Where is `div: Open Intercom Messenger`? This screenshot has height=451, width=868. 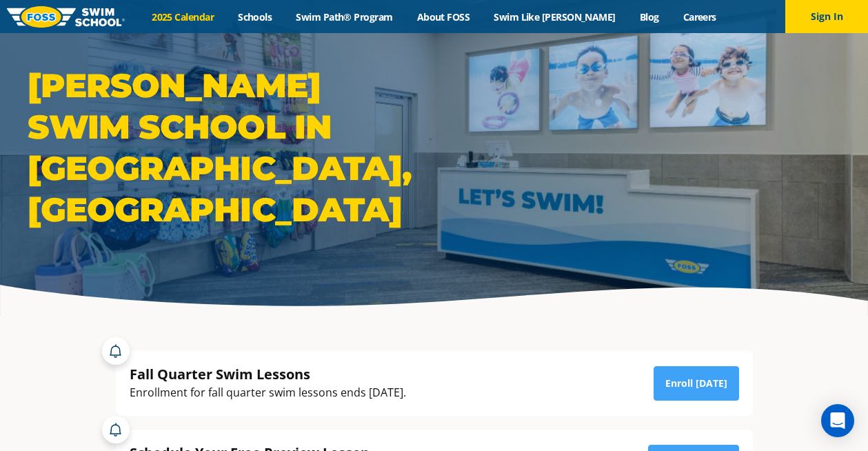 div: Open Intercom Messenger is located at coordinates (838, 421).